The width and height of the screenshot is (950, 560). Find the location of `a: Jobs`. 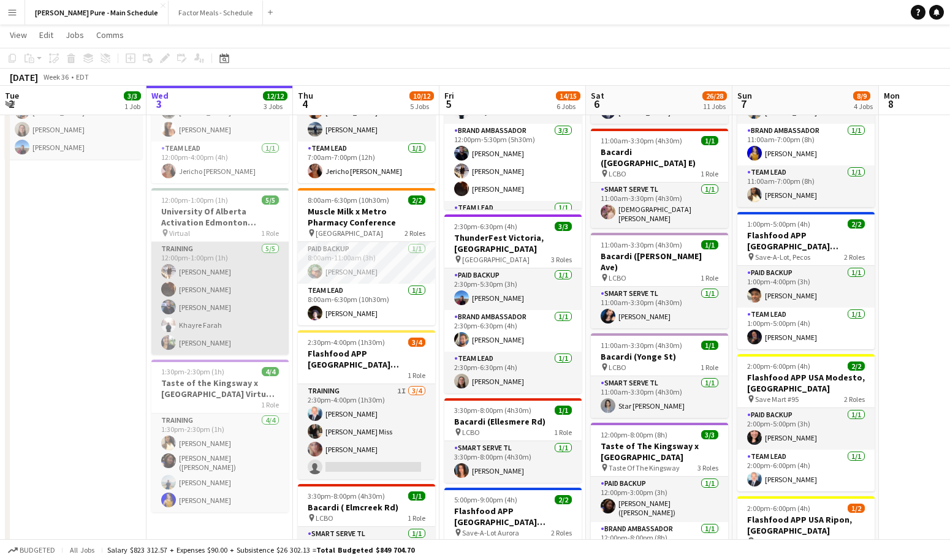

a: Jobs is located at coordinates (75, 35).